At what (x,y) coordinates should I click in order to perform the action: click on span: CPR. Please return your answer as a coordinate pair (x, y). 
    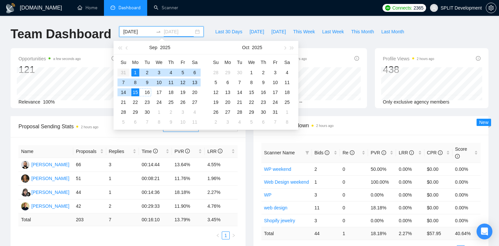
    Looking at the image, I should click on (435, 153).